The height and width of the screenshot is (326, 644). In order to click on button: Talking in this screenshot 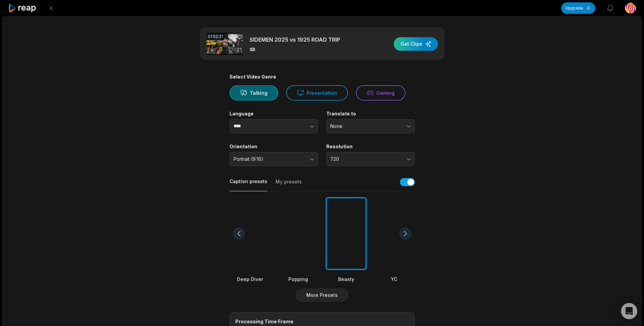, I will do `click(254, 93)`.